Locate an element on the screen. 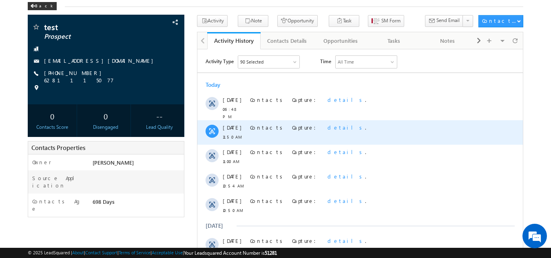  span: 05:50 PM is located at coordinates (38, 201).